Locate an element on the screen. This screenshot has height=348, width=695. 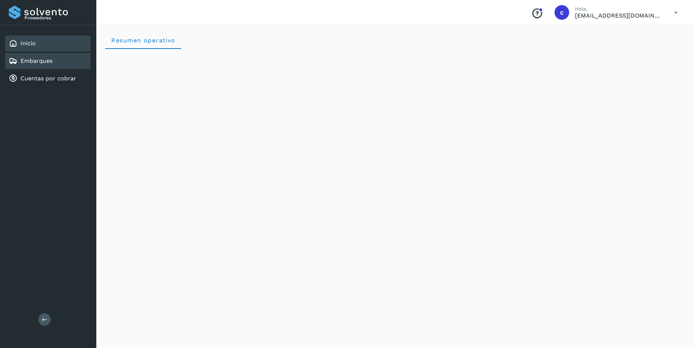
span: Resumen operativo is located at coordinates (143, 40).